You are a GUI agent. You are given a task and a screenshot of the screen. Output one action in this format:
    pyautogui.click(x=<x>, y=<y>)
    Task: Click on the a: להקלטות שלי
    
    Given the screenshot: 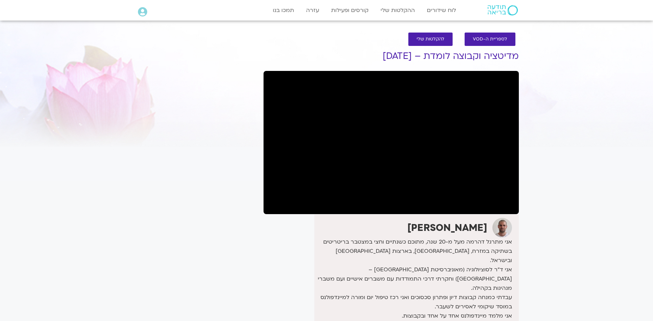 What is the action you would take?
    pyautogui.click(x=430, y=39)
    